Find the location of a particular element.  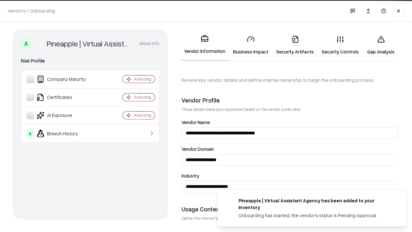

label: Vendor Domain is located at coordinates (290, 149).